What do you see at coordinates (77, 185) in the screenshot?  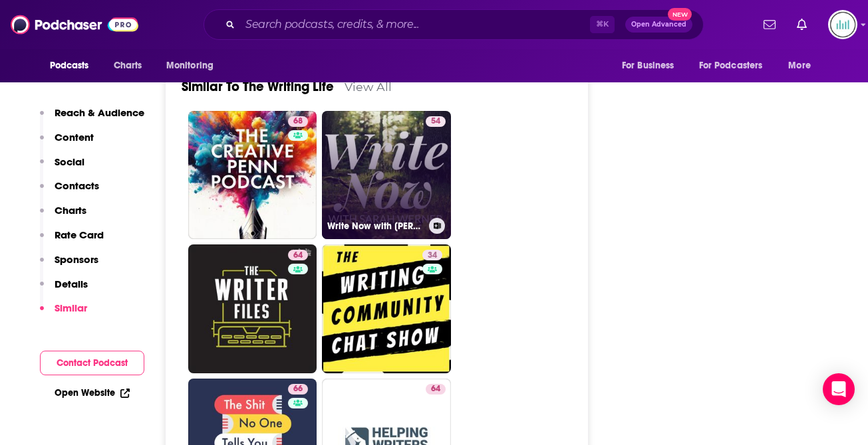 I see `p: Contacts` at bounding box center [77, 185].